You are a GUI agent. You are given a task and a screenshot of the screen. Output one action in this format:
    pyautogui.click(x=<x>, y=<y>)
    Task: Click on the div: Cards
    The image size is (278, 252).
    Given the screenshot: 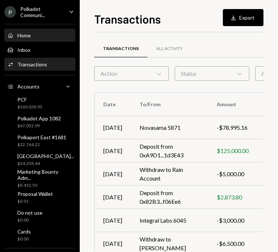 What is the action you would take?
    pyautogui.click(x=24, y=231)
    